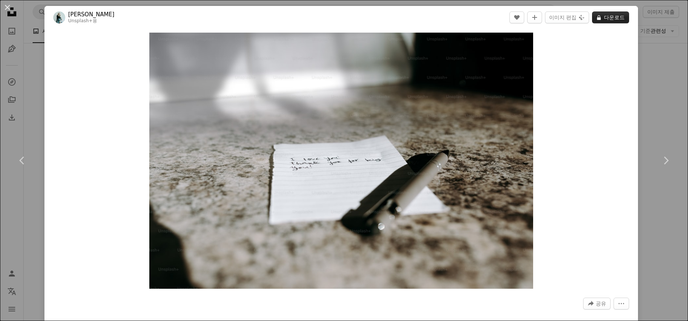  I want to click on button: 컬렉션에 추가, so click(534, 17).